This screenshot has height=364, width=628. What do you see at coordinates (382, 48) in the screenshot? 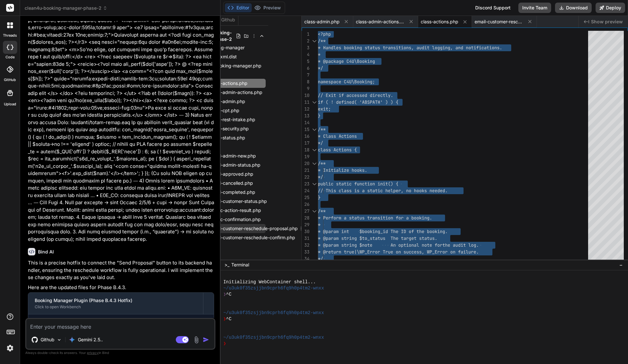
I see `span: * Handles booking status transitions, audit loggi` at bounding box center [382, 48].